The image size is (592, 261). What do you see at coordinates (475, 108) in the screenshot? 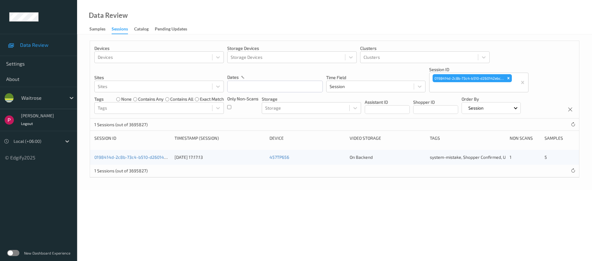
I see `p: Session` at bounding box center [475, 108].